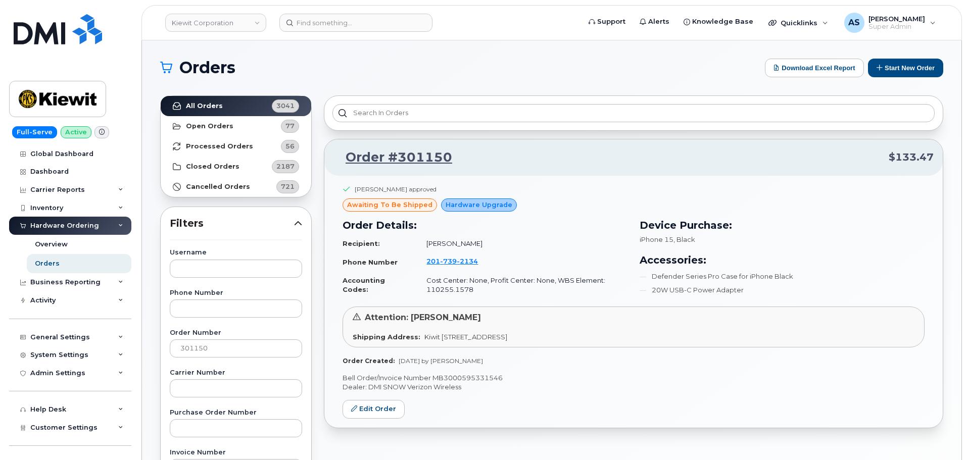 This screenshot has width=967, height=460. What do you see at coordinates (448, 261) in the screenshot?
I see `span: 739` at bounding box center [448, 261].